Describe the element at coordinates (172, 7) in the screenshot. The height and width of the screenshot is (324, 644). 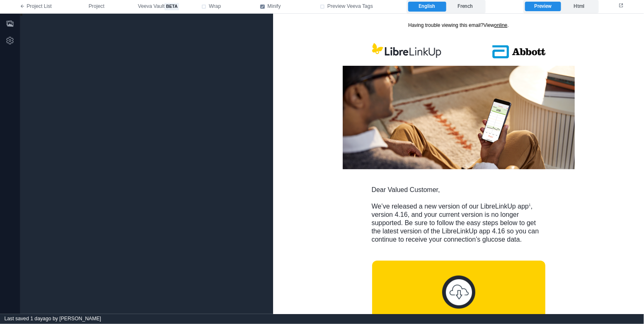
I see `span: beta` at that location.